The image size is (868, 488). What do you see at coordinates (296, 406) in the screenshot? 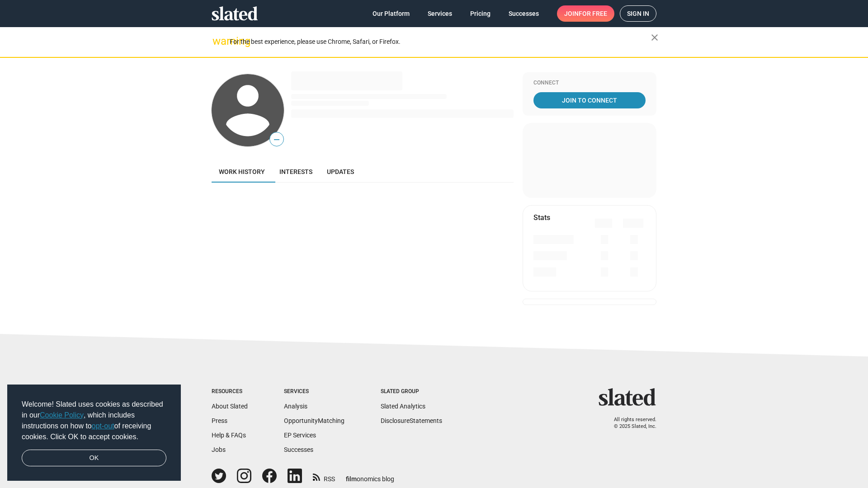
I see `a: Analysis` at bounding box center [296, 406].